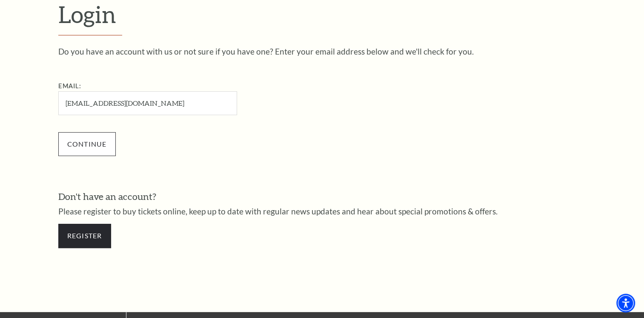 This screenshot has width=644, height=318. What do you see at coordinates (87, 14) in the screenshot?
I see `span: Login` at bounding box center [87, 14].